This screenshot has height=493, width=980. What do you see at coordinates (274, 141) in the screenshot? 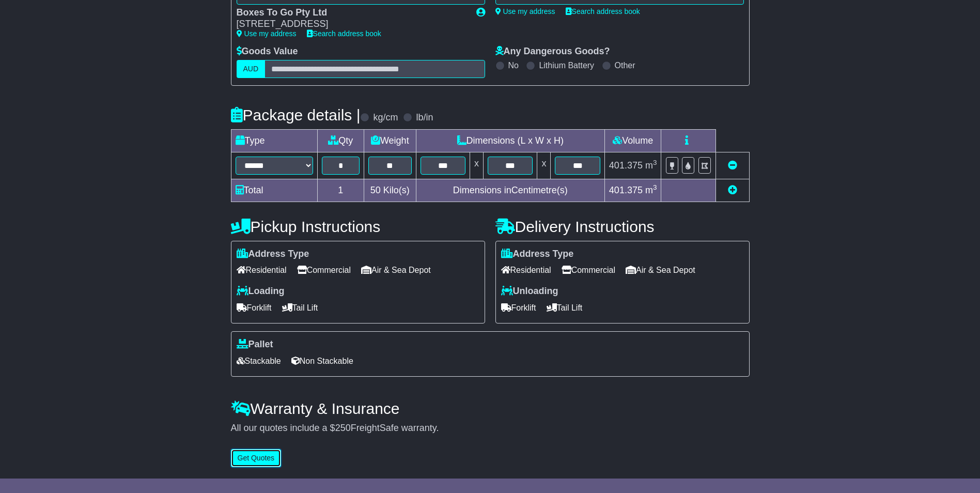
I see `td: Type` at bounding box center [274, 141].